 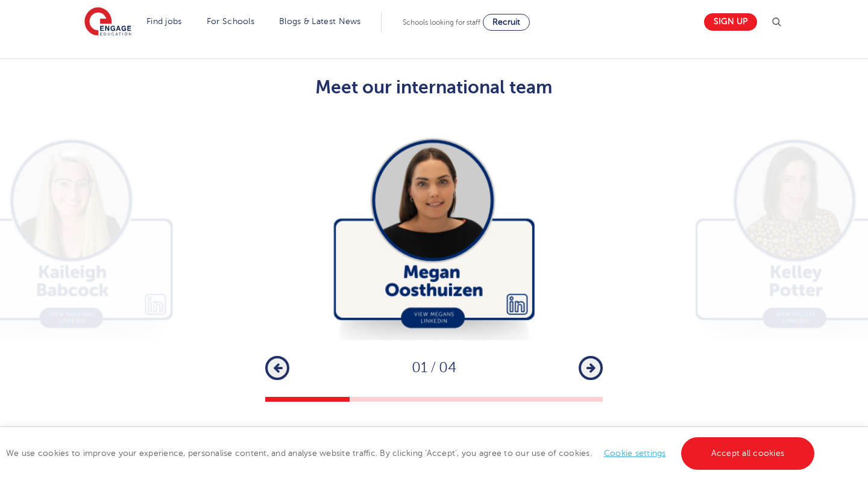 I want to click on a: Cookie settings, so click(x=635, y=453).